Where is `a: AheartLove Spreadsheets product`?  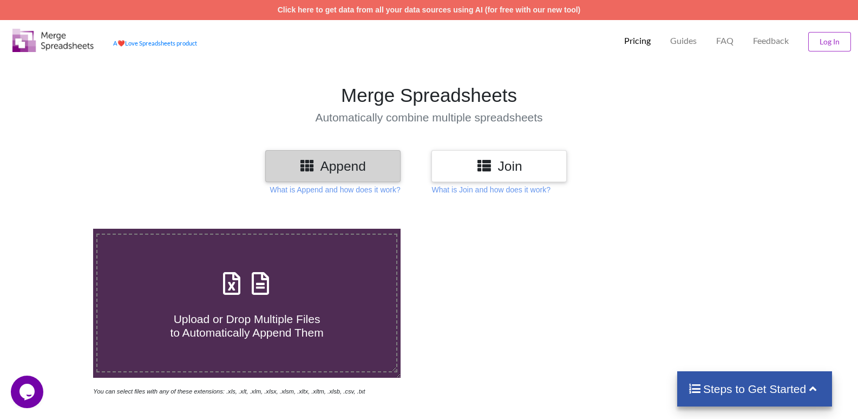 a: AheartLove Spreadsheets product is located at coordinates (155, 43).